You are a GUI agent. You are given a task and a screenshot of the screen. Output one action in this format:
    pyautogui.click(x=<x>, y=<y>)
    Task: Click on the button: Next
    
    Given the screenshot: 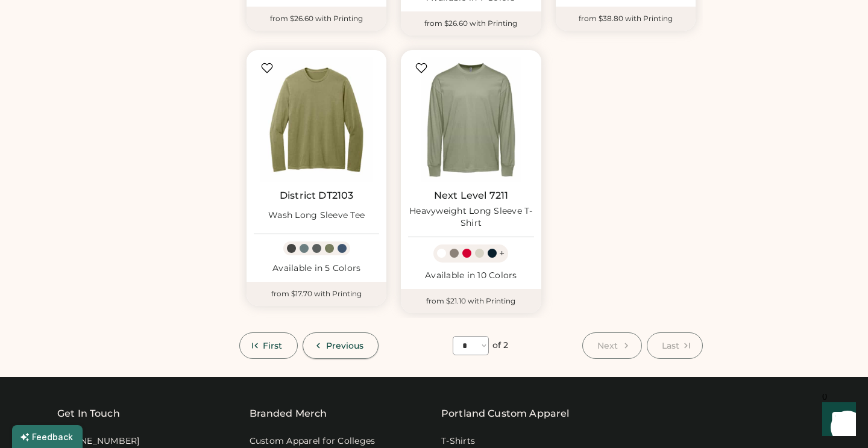 What is the action you would take?
    pyautogui.click(x=612, y=346)
    